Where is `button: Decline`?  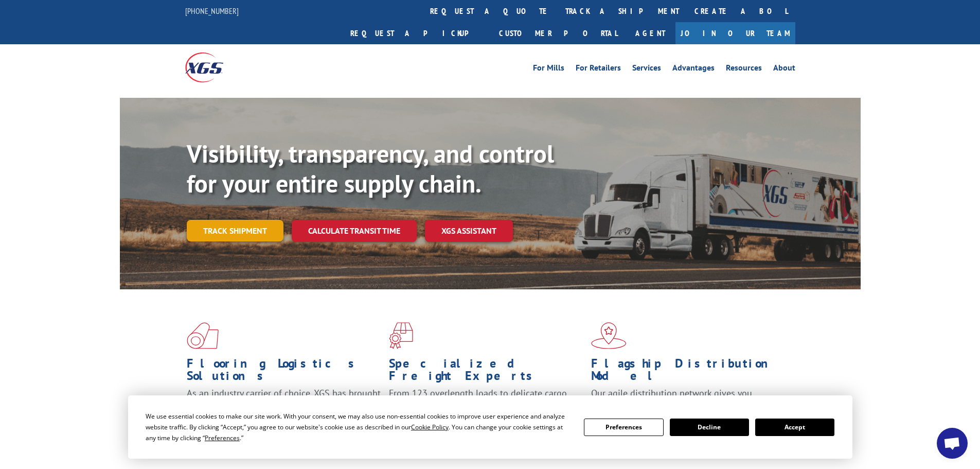
button: Decline is located at coordinates (709, 427).